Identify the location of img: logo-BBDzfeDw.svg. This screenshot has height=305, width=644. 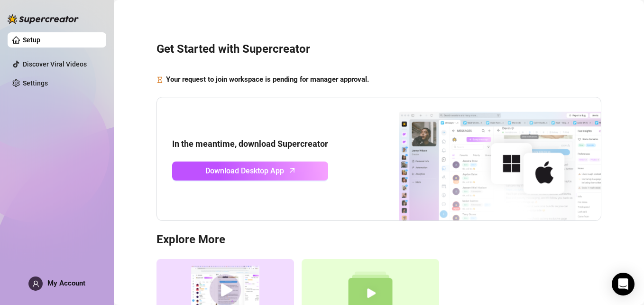
(43, 19).